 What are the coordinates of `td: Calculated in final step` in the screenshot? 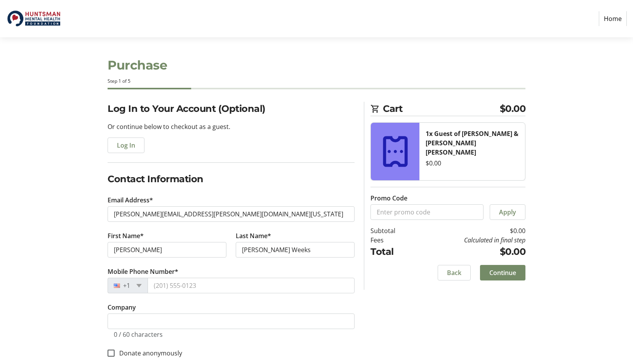 It's located at (470, 240).